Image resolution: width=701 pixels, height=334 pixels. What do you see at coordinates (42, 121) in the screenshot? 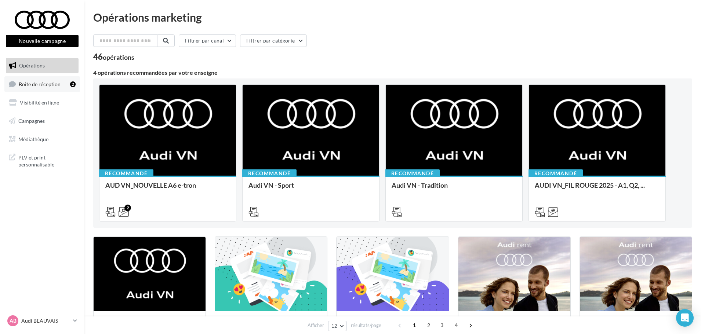
I see `a: Campagnes` at bounding box center [42, 121].